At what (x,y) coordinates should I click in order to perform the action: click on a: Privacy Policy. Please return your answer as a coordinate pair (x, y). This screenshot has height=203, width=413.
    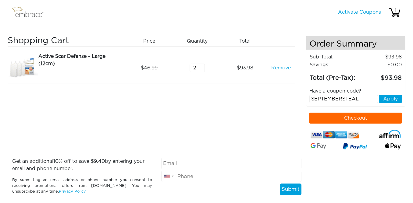
    Looking at the image, I should click on (72, 192).